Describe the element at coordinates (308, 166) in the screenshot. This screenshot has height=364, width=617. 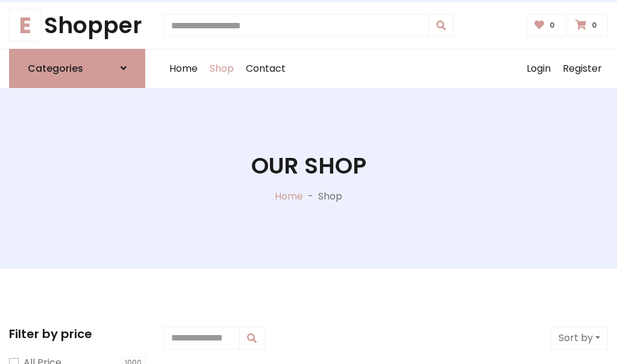
I see `h1: Our Shop` at that location.